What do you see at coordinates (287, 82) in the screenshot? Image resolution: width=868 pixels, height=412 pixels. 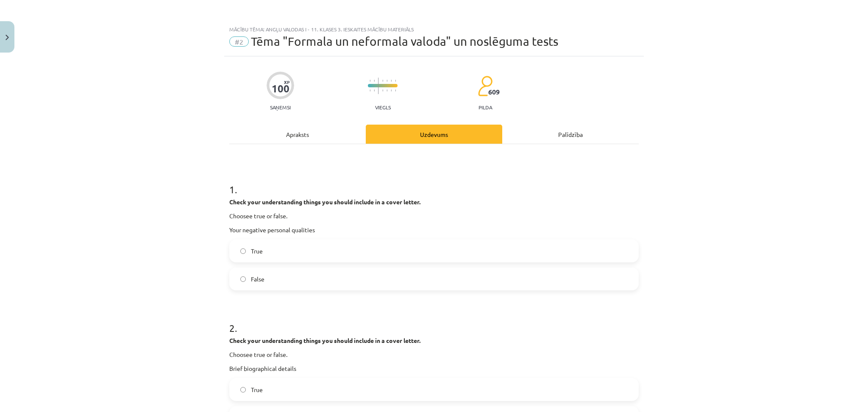 I see `span: XP` at bounding box center [287, 82].